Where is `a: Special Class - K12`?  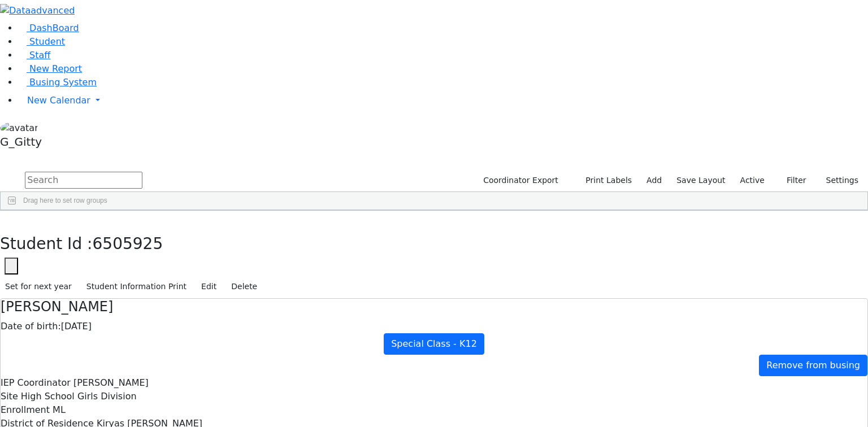 a: Special Class - K12 is located at coordinates (434, 344).